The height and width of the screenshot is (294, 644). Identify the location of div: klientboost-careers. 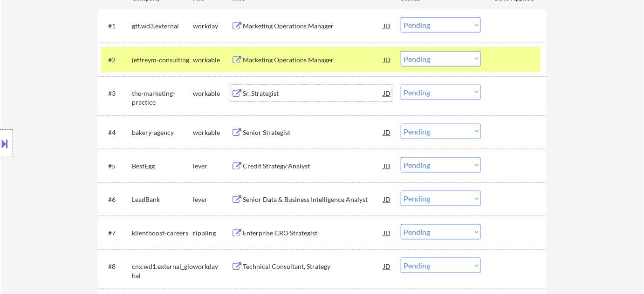
(162, 233).